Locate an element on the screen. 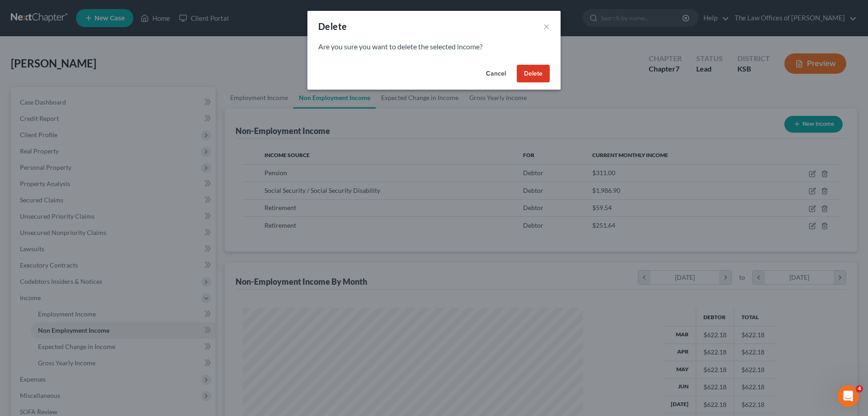 The image size is (868, 416). button: Delete is located at coordinates (533, 74).